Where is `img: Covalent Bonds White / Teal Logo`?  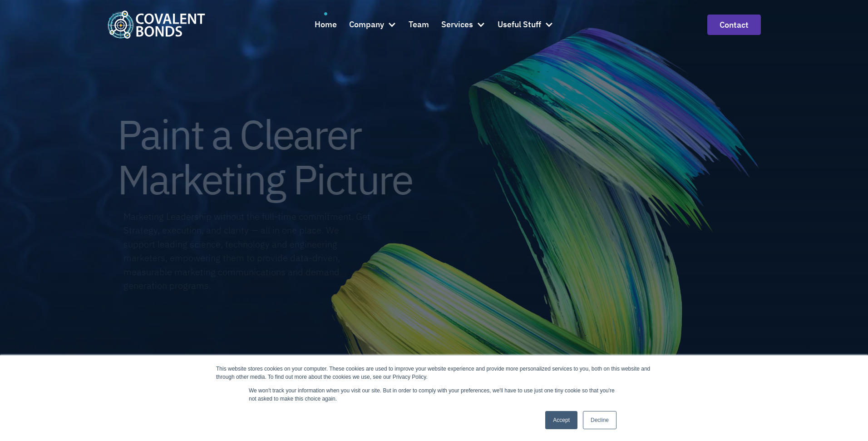 img: Covalent Bonds White / Teal Logo is located at coordinates (156, 24).